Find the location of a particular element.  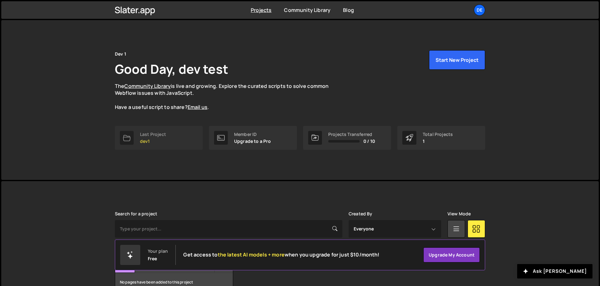

div: Projects Transferred is located at coordinates (351, 134).